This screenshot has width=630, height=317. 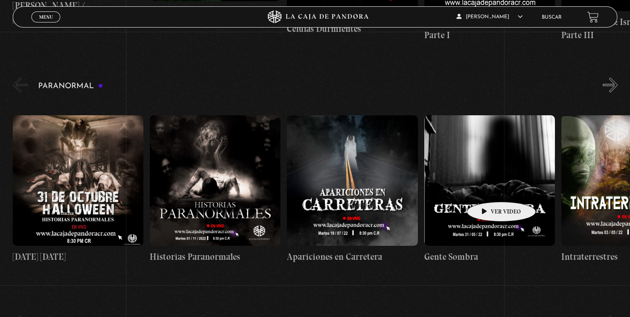 I want to click on a: Historias Paranormales, so click(x=215, y=189).